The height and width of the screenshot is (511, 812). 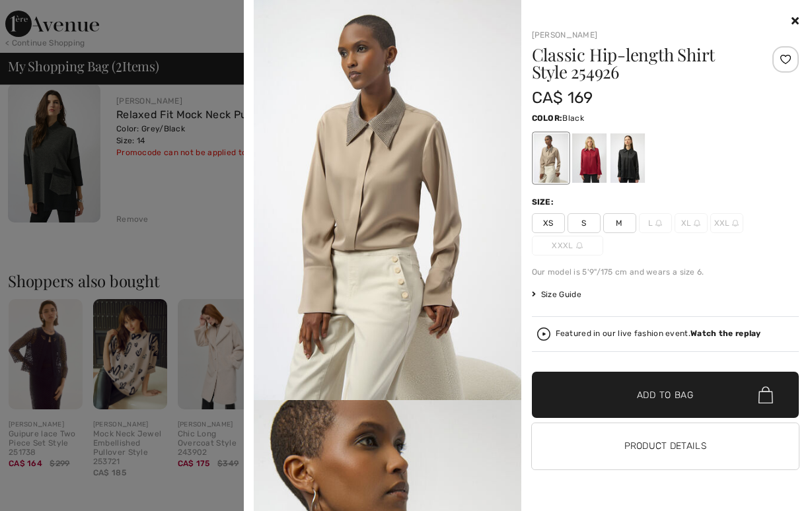 What do you see at coordinates (548, 223) in the screenshot?
I see `span: XS` at bounding box center [548, 223].